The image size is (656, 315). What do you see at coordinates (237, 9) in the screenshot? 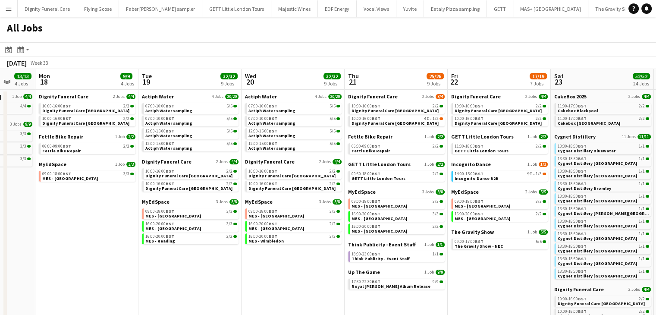
I see `button: GETT Little London Tours` at bounding box center [237, 9].